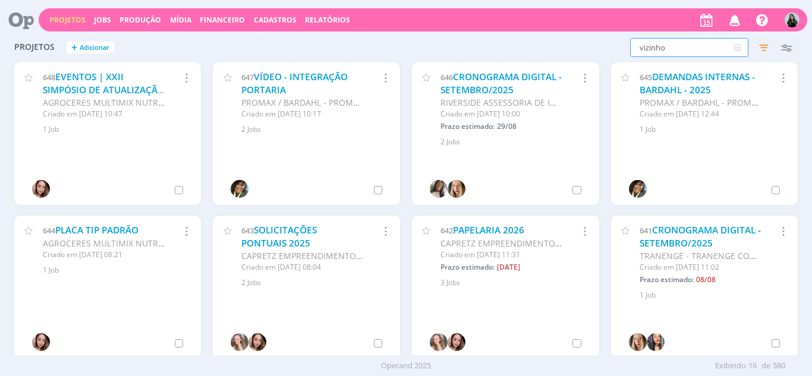 This screenshot has width=812, height=376. Describe the element at coordinates (779, 366) in the screenshot. I see `span: 580` at that location.